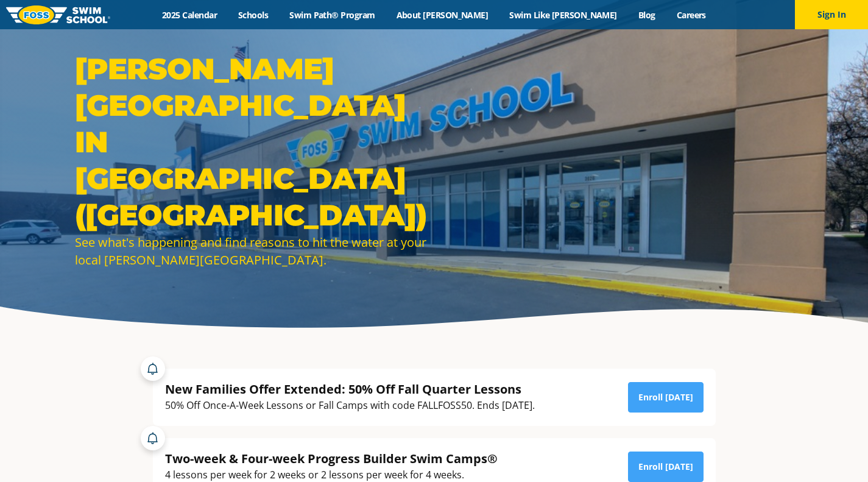 This screenshot has width=868, height=482. Describe the element at coordinates (691, 15) in the screenshot. I see `a: Careers` at that location.